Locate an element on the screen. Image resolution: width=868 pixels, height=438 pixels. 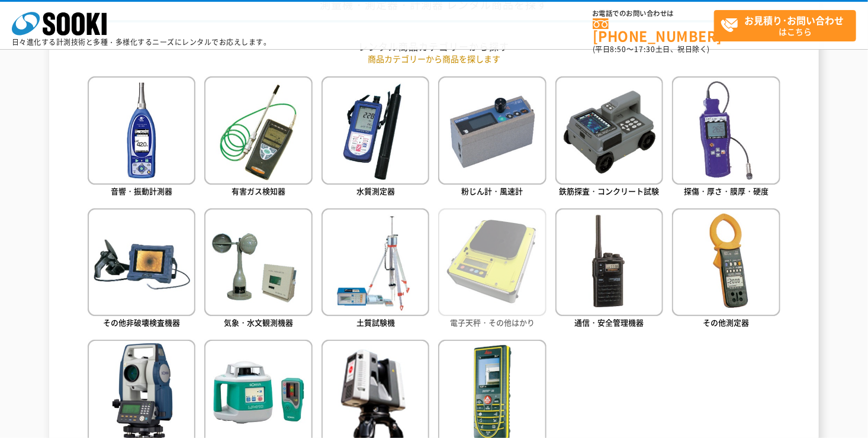
a: その他非破壊検査機器 is located at coordinates (142, 269).